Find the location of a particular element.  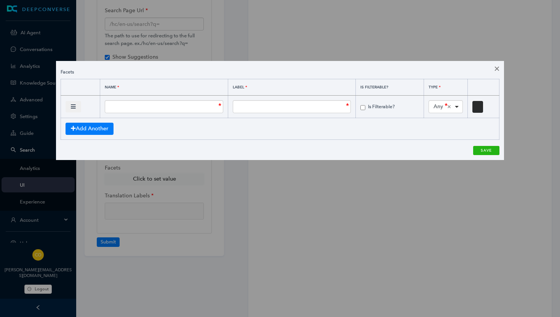

button: Add Another is located at coordinates (89, 128).